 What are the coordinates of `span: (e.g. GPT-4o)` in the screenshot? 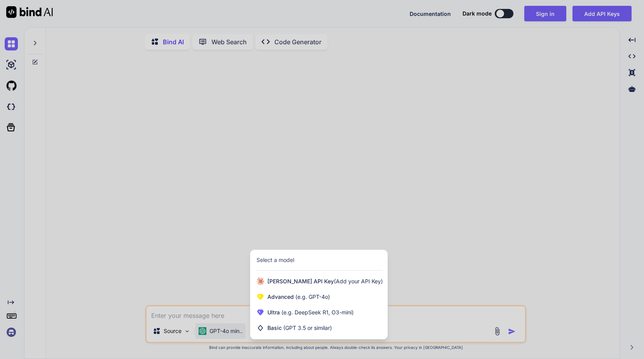 It's located at (311, 297).